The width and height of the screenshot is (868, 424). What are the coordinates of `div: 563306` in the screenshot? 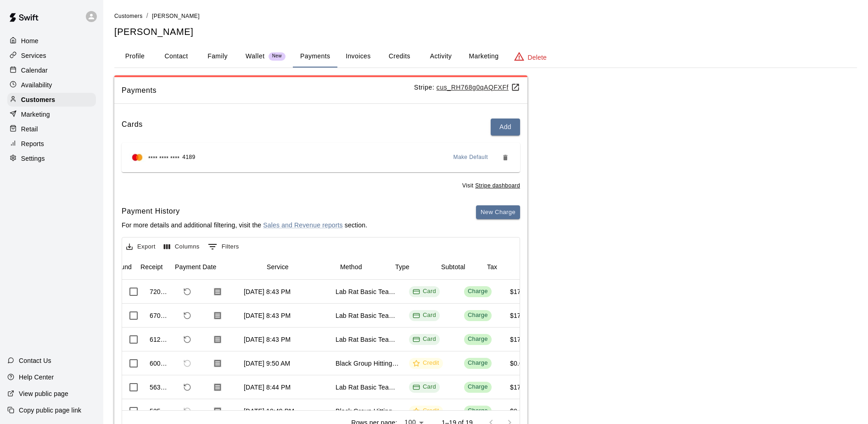 It's located at (159, 387).